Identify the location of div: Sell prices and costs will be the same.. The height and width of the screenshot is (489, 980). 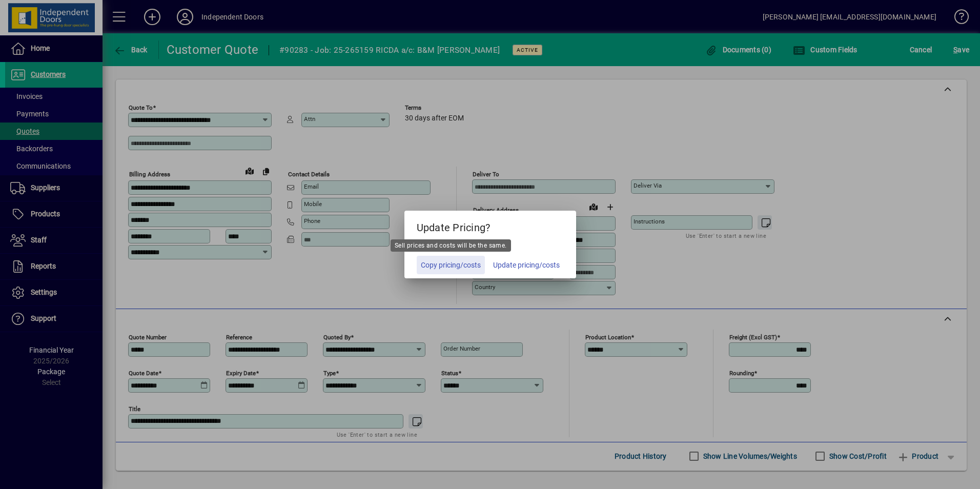
(450, 245).